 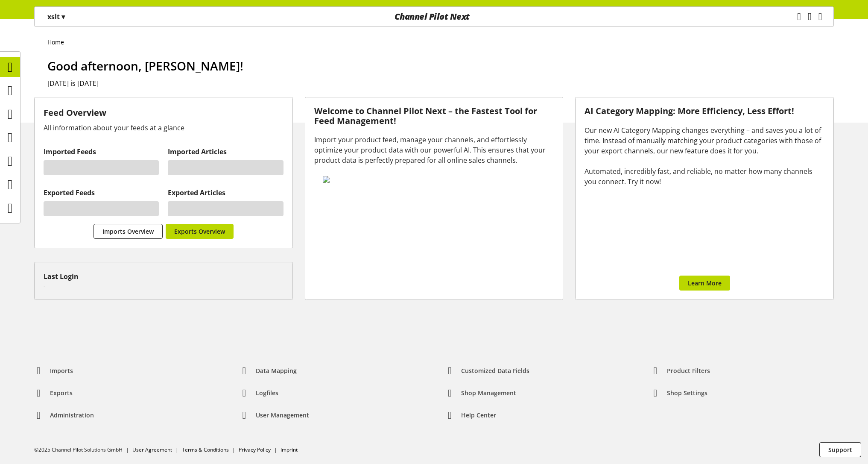 What do you see at coordinates (487, 371) in the screenshot?
I see `a: Customized Data Fields` at bounding box center [487, 371].